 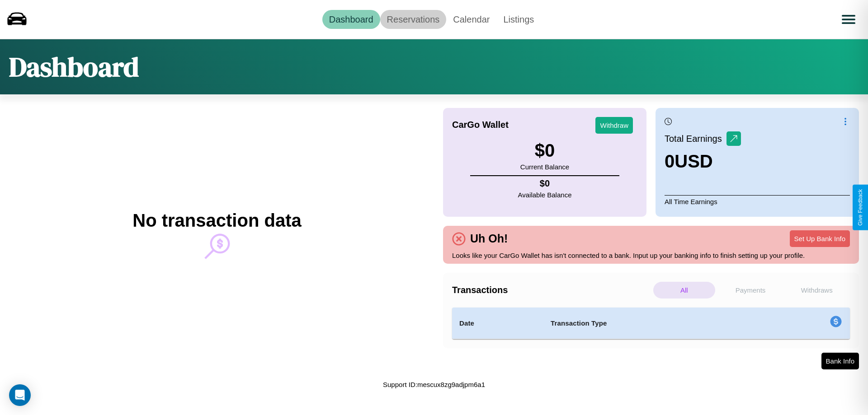 What do you see at coordinates (848, 20) in the screenshot?
I see `button: Open menu` at bounding box center [848, 20].